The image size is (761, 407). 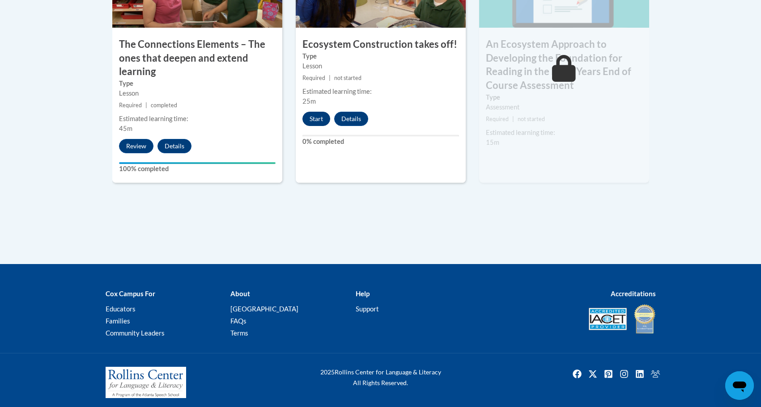 What do you see at coordinates (367, 309) in the screenshot?
I see `a: Support` at bounding box center [367, 309].